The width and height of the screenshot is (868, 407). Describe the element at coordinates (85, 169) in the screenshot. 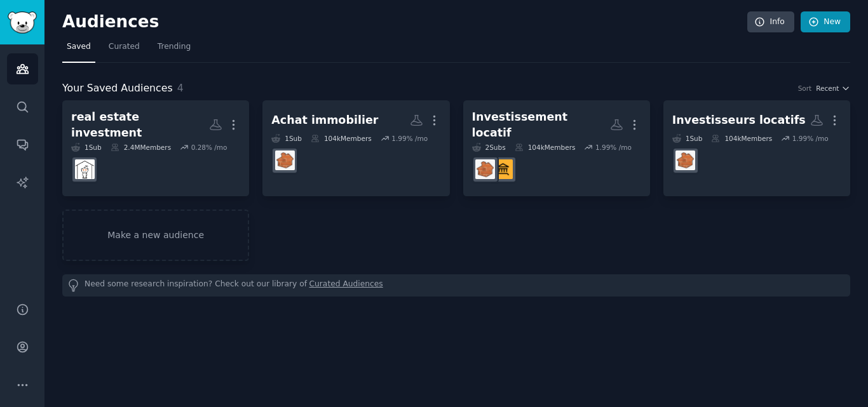

I see `img: RealEstate` at that location.